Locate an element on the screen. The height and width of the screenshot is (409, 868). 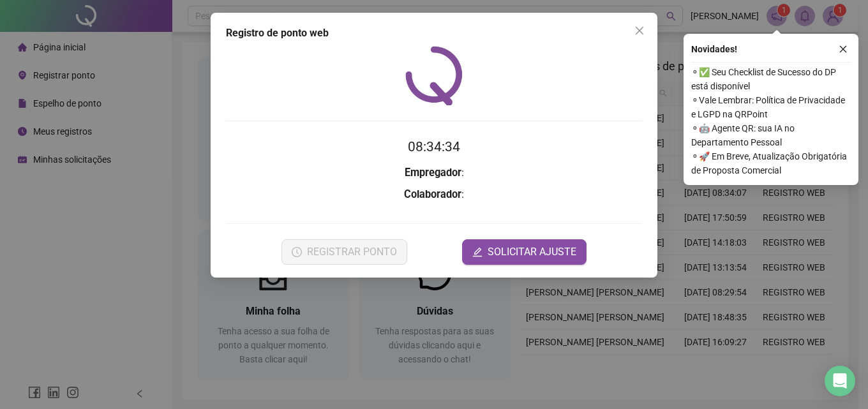
span: SOLICITAR AJUSTE is located at coordinates (532, 252).